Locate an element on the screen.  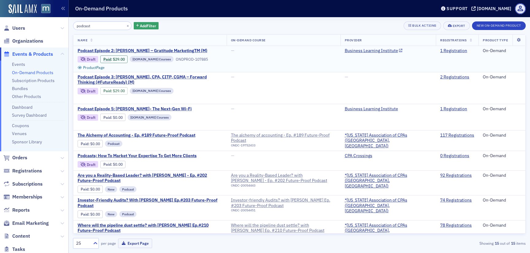
span: Profile is located at coordinates (520, 9).